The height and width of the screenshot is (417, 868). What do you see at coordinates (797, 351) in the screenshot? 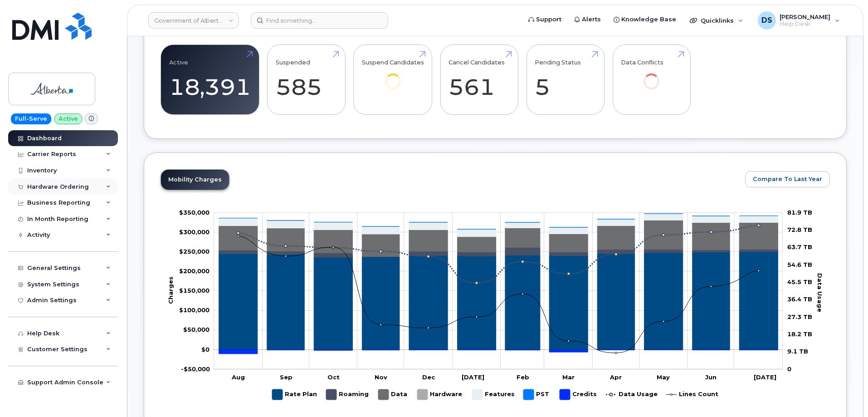
I see `tspan: 9.1 TB` at bounding box center [797, 351].